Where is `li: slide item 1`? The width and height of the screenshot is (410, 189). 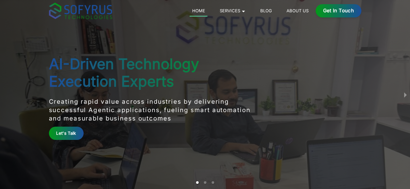
li: slide item 1 is located at coordinates (197, 183).